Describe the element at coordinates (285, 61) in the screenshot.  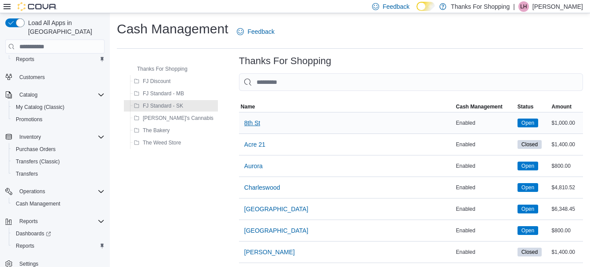
I see `h3: Thanks For Shopping` at that location.